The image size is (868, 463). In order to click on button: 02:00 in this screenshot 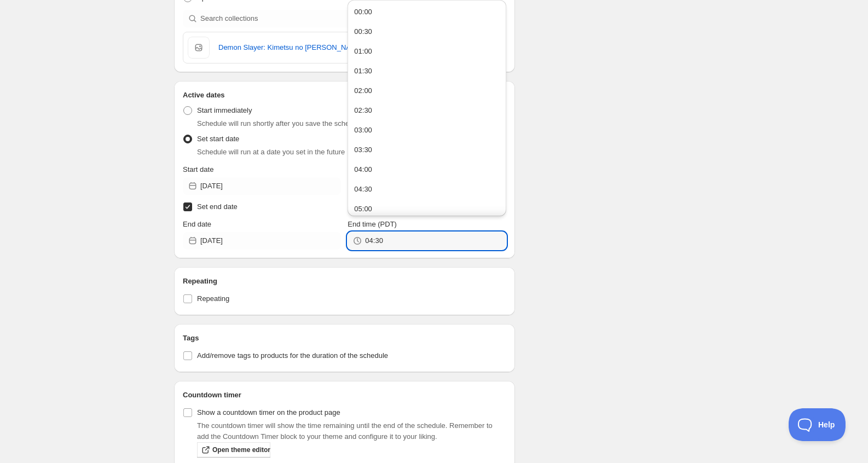, I will do `click(426, 91)`.